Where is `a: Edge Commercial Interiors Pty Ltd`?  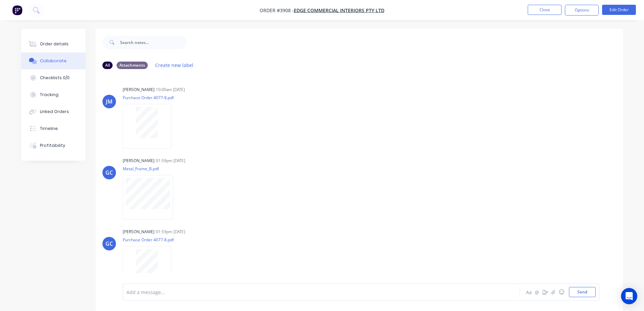 a: Edge Commercial Interiors Pty Ltd is located at coordinates (340, 10).